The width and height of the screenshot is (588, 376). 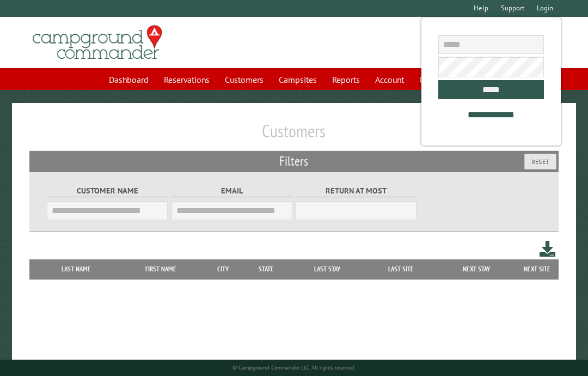 What do you see at coordinates (232, 191) in the screenshot?
I see `label: Email` at bounding box center [232, 191].